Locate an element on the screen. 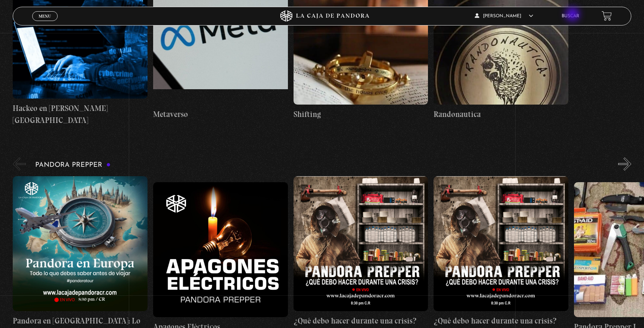 The image size is (644, 328). span: Menu is located at coordinates (45, 16).